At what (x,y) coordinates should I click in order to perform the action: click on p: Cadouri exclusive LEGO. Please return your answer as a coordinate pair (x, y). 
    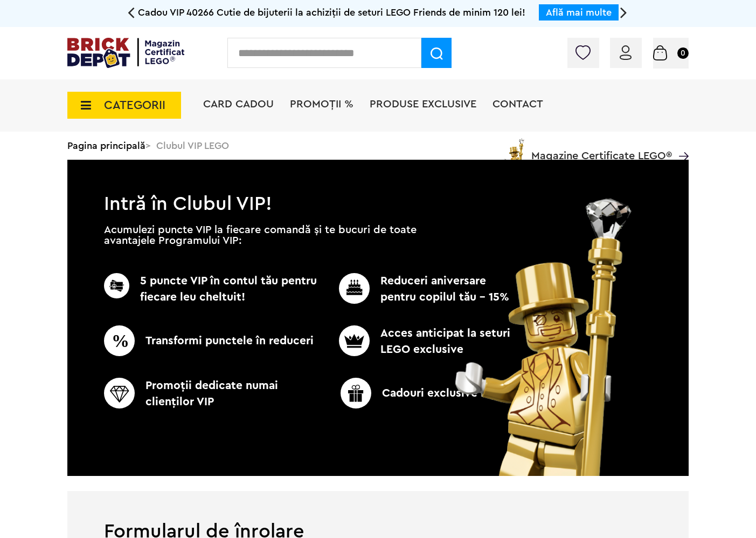
    Looking at the image, I should click on (425, 392).